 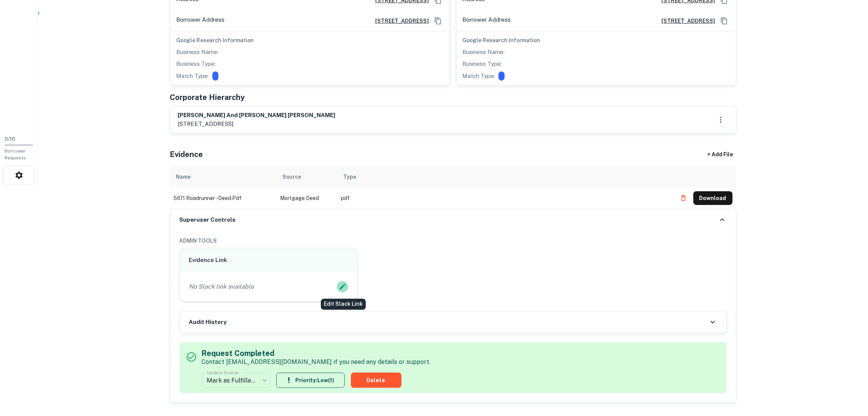 What do you see at coordinates (223, 177) in the screenshot?
I see `th: Name` at bounding box center [223, 177].